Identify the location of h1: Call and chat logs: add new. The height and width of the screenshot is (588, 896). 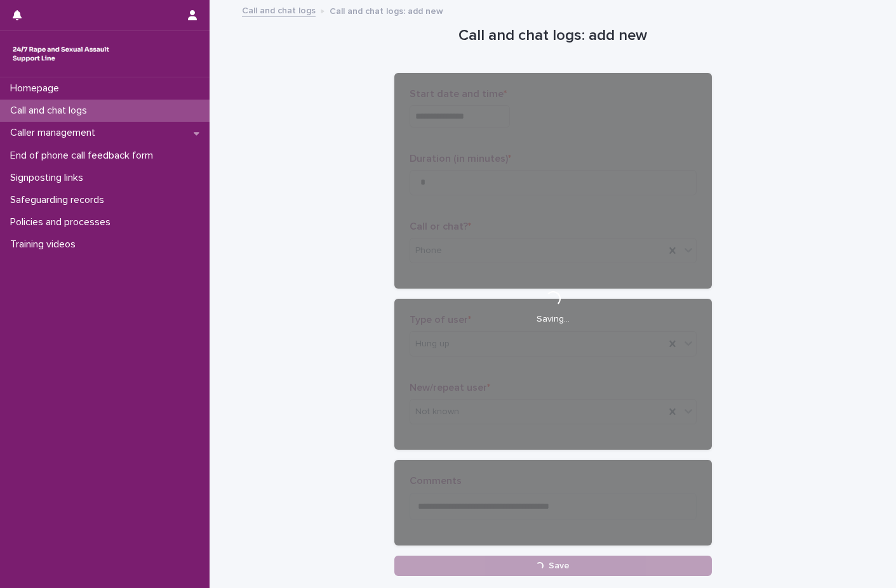
(553, 35).